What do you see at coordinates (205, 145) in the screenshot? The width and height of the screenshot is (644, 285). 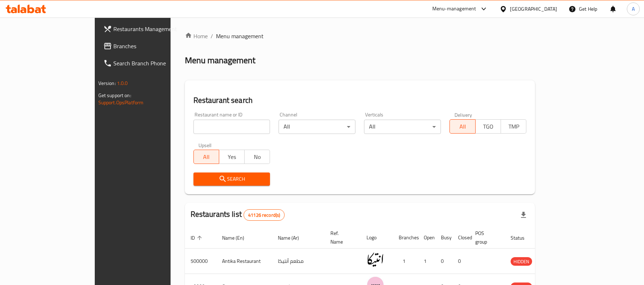 I see `label: Upsell` at bounding box center [205, 145].